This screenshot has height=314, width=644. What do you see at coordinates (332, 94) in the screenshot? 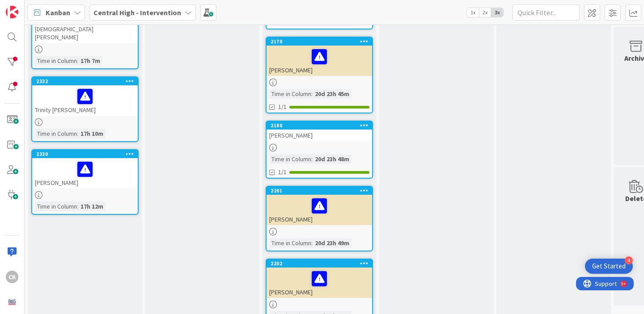
I see `div: 20d 23h 45m` at bounding box center [332, 94].